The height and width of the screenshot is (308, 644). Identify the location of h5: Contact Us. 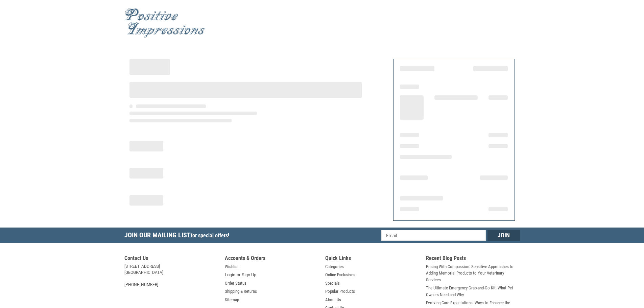
(171, 259).